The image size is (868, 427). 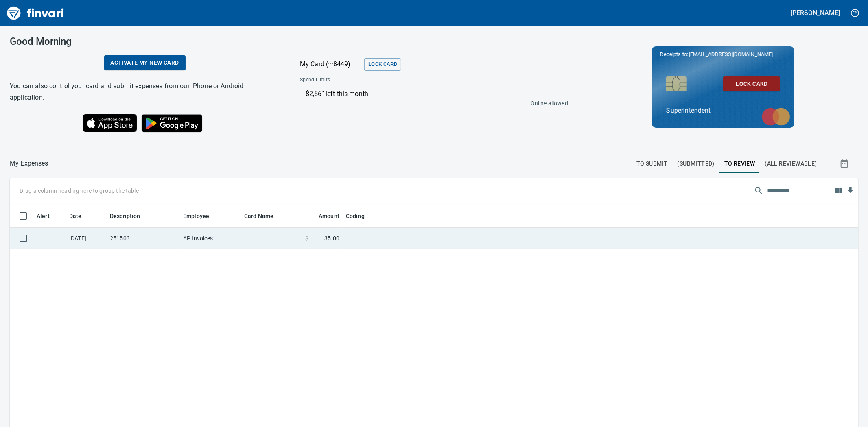 What do you see at coordinates (35, 13) in the screenshot?
I see `a: Finvari` at bounding box center [35, 13].